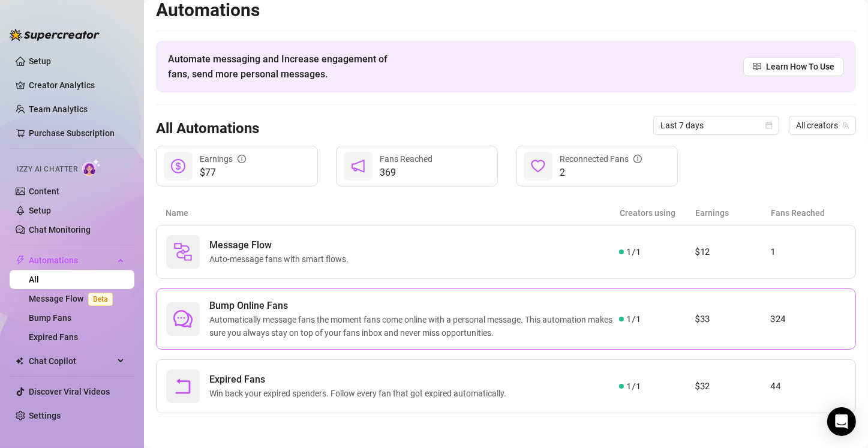  What do you see at coordinates (358, 166) in the screenshot?
I see `span: notification` at bounding box center [358, 166].